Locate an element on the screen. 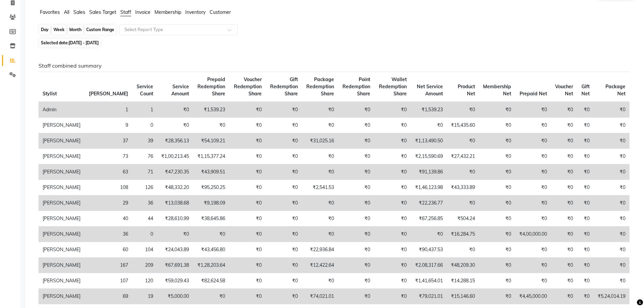 This screenshot has width=644, height=308. span: Inventory is located at coordinates (195, 12).